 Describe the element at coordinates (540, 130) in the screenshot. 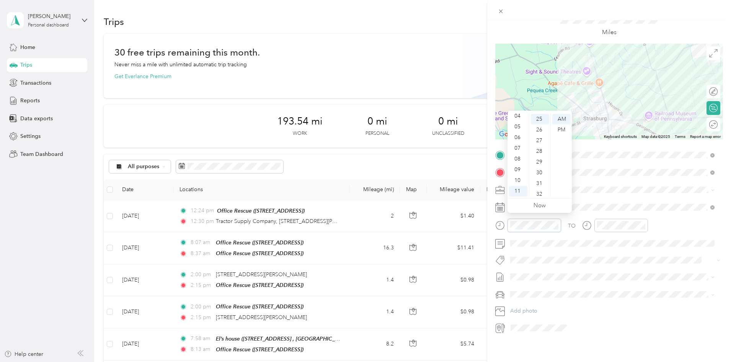

I see `div: 26` at that location.